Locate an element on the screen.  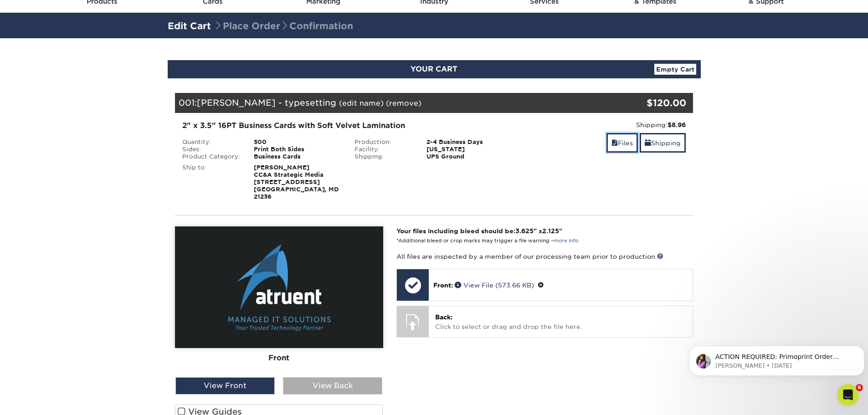
div: Front is located at coordinates (278, 358).